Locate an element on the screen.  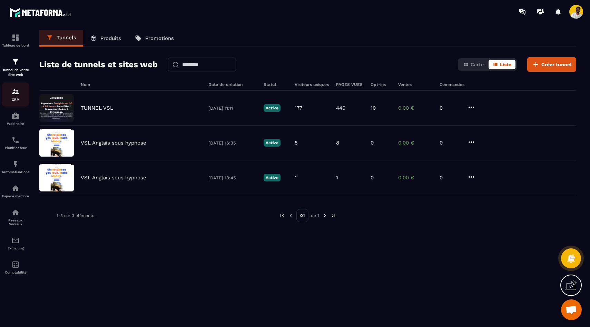
a: automationsautomationsAutomatisations is located at coordinates (16, 167).